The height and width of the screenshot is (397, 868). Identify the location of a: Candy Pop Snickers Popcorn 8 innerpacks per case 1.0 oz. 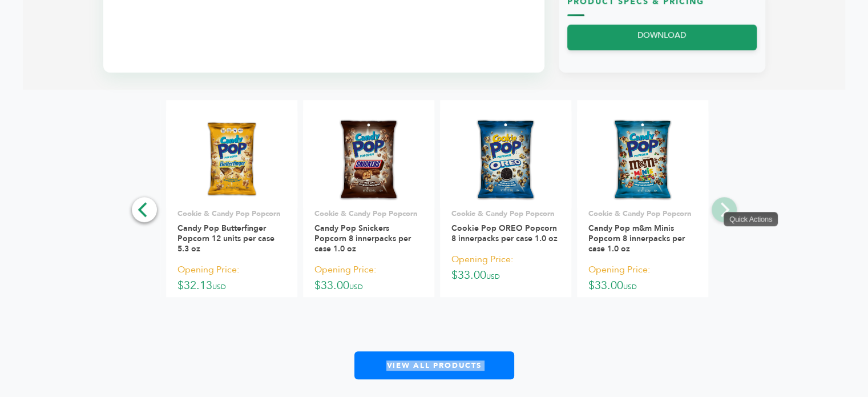
(363, 238).